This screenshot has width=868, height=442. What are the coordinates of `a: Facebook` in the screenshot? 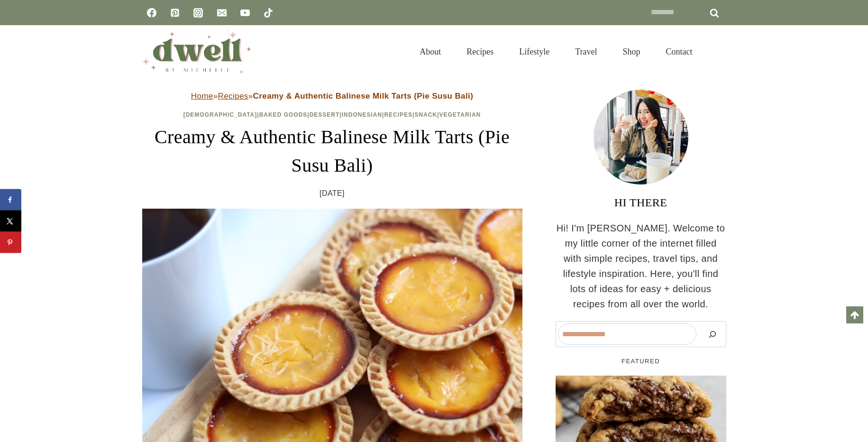 It's located at (152, 13).